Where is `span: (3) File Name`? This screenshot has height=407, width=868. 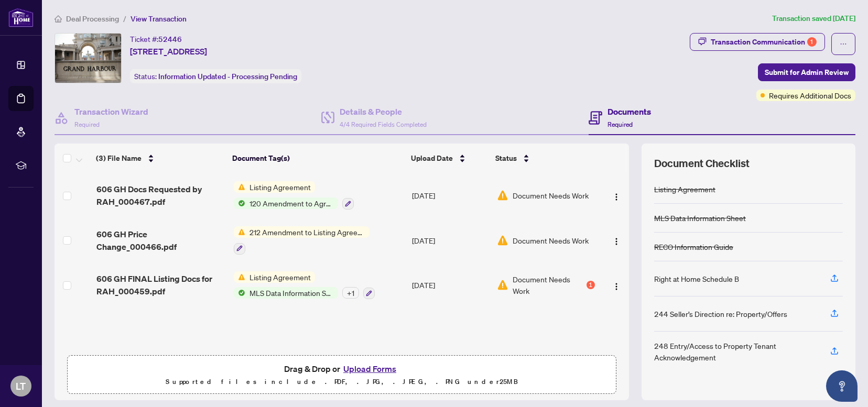 span: (3) File Name is located at coordinates (119, 158).